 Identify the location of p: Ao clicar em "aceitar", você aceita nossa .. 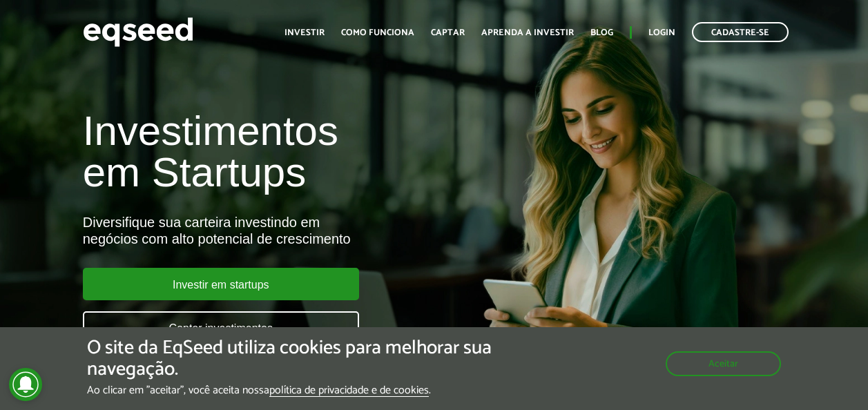
(295, 390).